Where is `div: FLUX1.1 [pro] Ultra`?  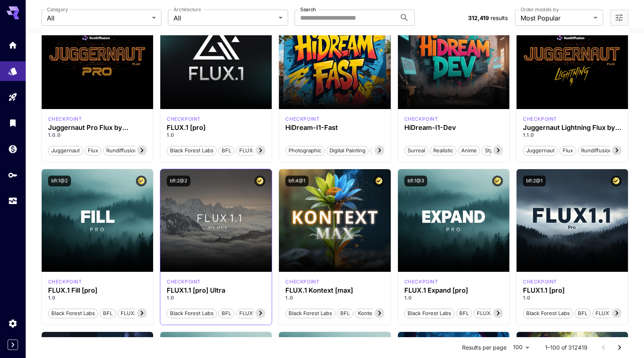
div: FLUX1.1 [pro] Ultra is located at coordinates (216, 290).